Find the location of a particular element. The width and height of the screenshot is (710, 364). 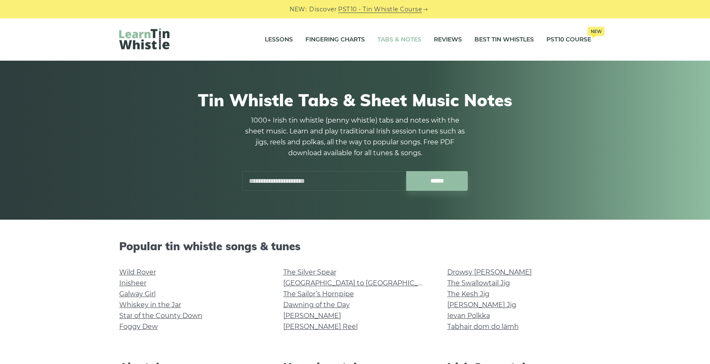

a: Dawning of the Day is located at coordinates (316, 304).